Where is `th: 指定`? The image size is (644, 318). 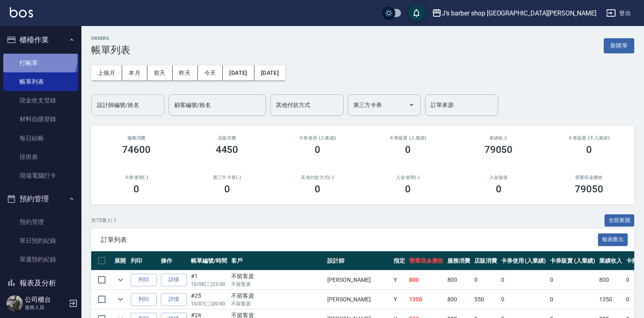 th: 指定 is located at coordinates (399, 261).